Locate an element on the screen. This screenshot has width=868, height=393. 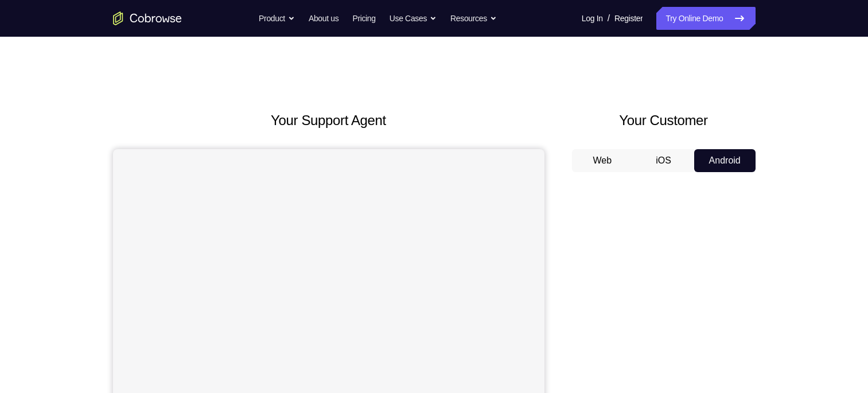
button: iOS is located at coordinates (663, 161).